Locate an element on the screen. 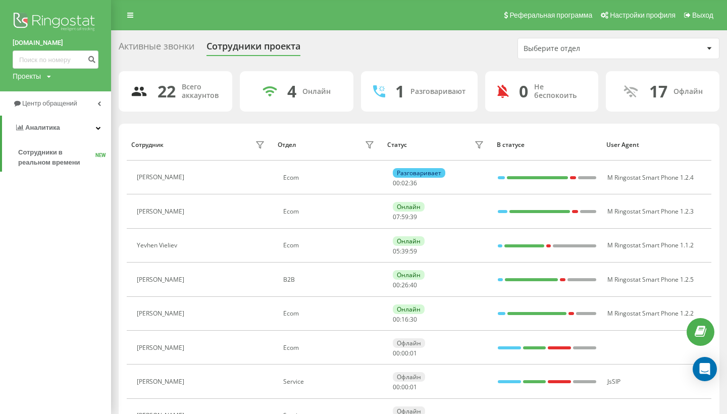  div: Сотрудник is located at coordinates (147, 145).